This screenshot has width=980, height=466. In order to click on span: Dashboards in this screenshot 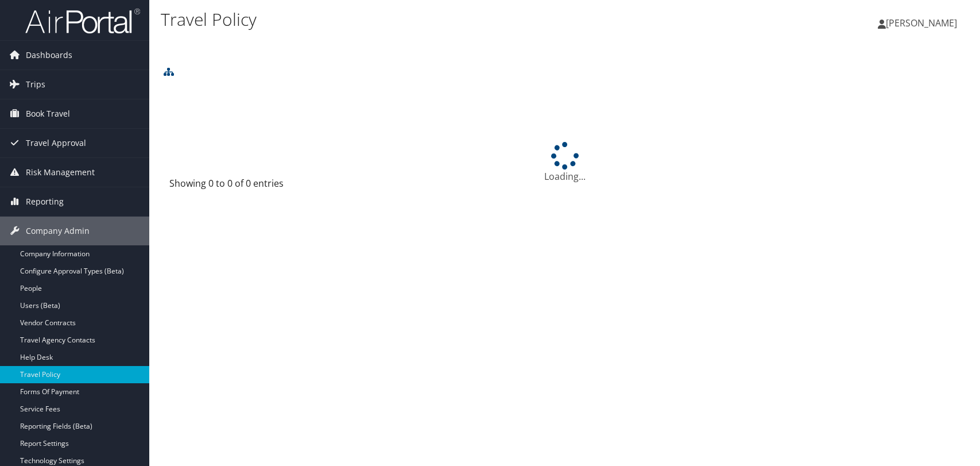, I will do `click(49, 55)`.